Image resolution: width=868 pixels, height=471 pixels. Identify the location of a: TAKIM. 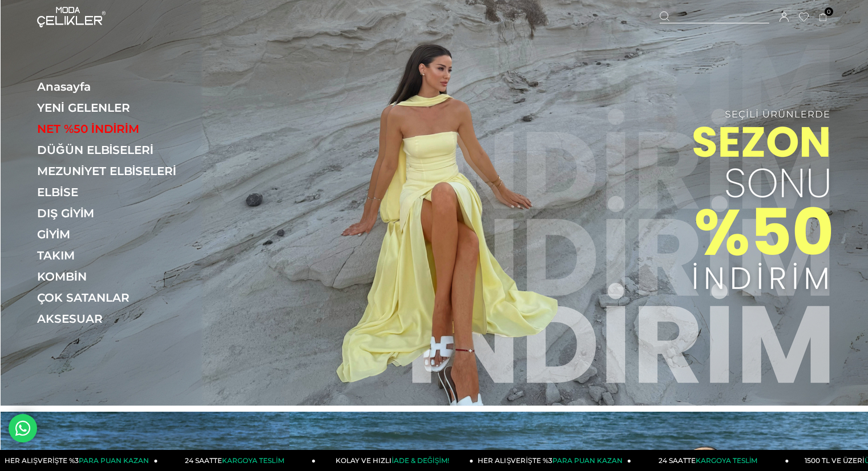
(116, 255).